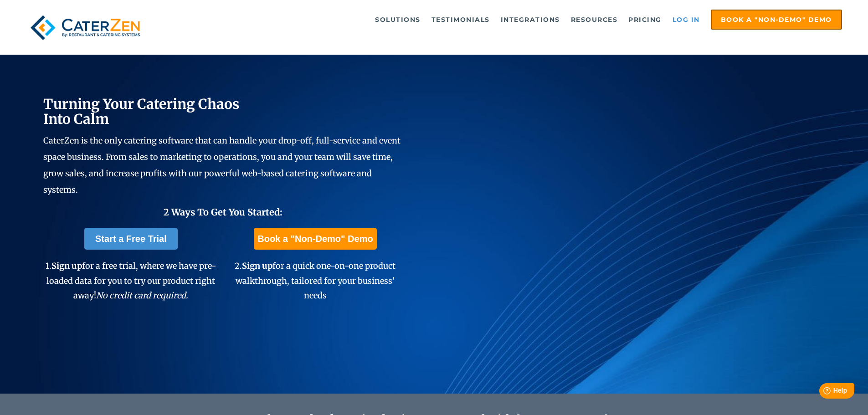 The width and height of the screenshot is (868, 415). What do you see at coordinates (686, 20) in the screenshot?
I see `a: Log in` at bounding box center [686, 20].